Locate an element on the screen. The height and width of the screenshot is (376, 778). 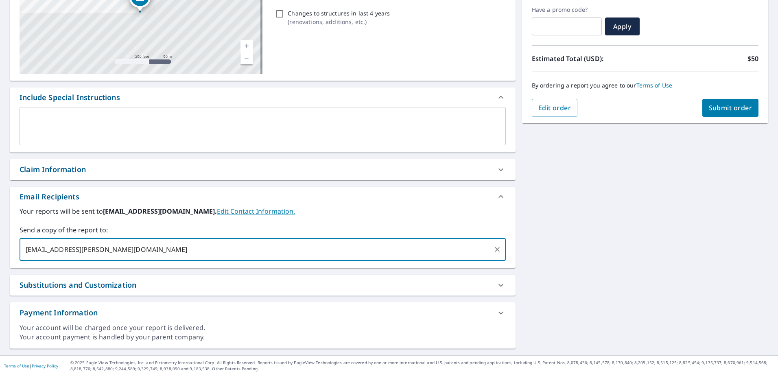
p: $50 is located at coordinates (753, 59).